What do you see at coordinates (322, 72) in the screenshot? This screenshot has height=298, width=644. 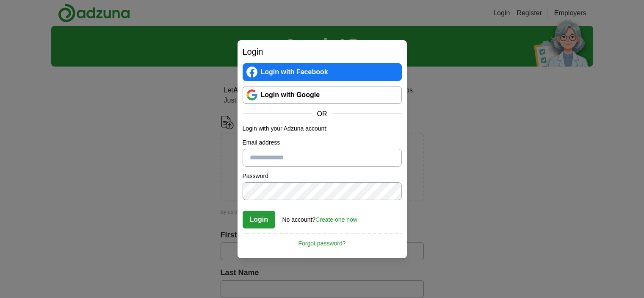 I see `a: Login with Facebook` at bounding box center [322, 72].